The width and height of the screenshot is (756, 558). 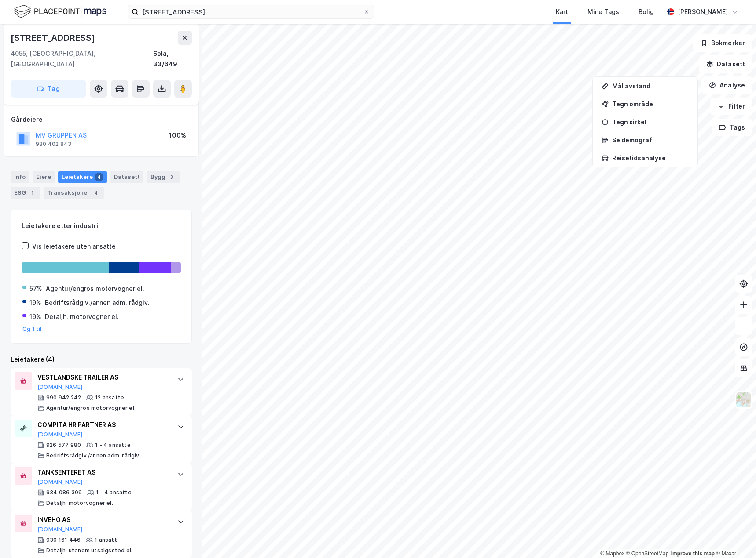 What do you see at coordinates (32, 193) in the screenshot?
I see `div: 1` at bounding box center [32, 193].